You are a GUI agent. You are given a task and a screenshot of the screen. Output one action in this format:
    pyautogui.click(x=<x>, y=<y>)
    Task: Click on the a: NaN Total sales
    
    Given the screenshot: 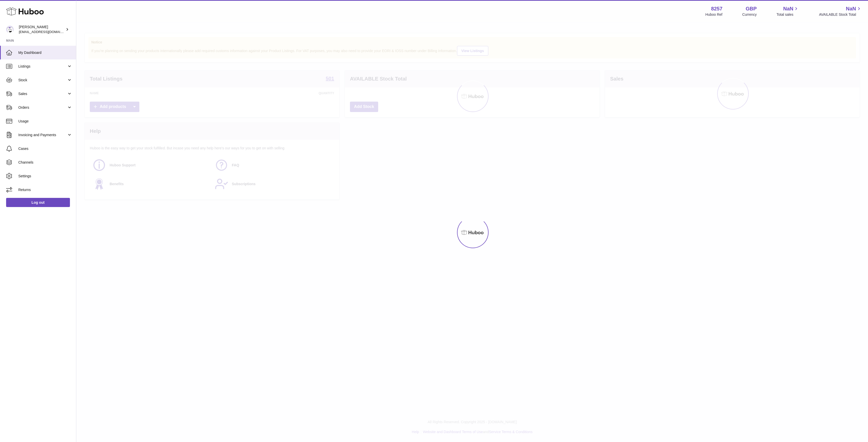 What is the action you would take?
    pyautogui.click(x=788, y=11)
    